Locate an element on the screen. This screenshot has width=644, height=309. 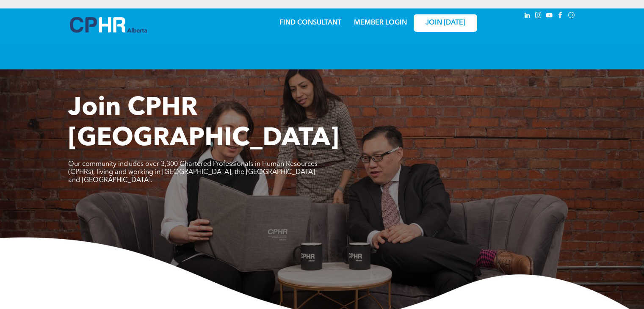
a: Social network is located at coordinates (572, 16).